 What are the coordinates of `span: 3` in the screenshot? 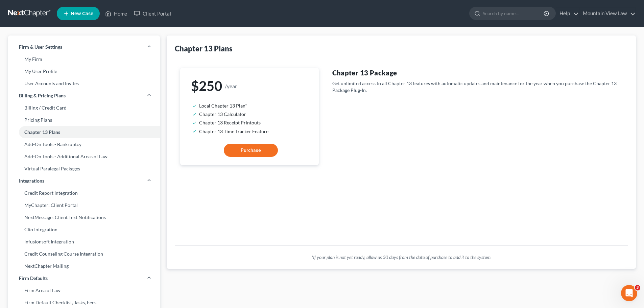 It's located at (638, 288).